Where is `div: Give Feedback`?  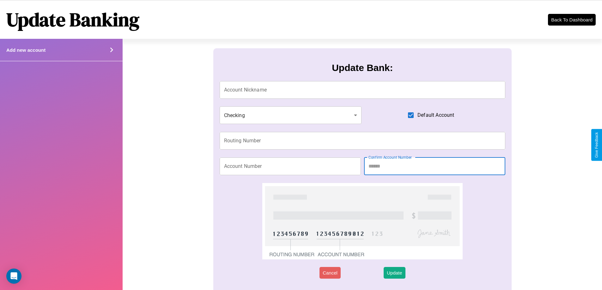 div: Give Feedback is located at coordinates (596, 145).